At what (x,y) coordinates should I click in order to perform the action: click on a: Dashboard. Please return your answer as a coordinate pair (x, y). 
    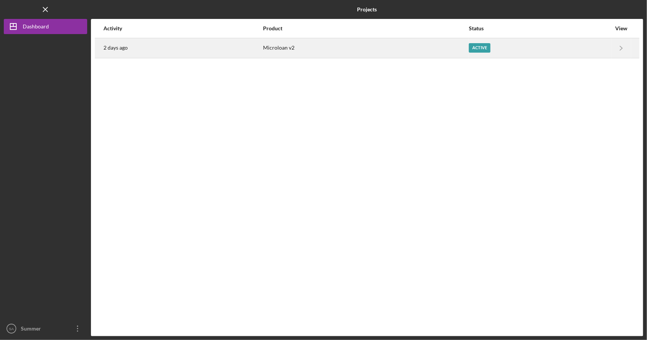
    Looking at the image, I should click on (45, 27).